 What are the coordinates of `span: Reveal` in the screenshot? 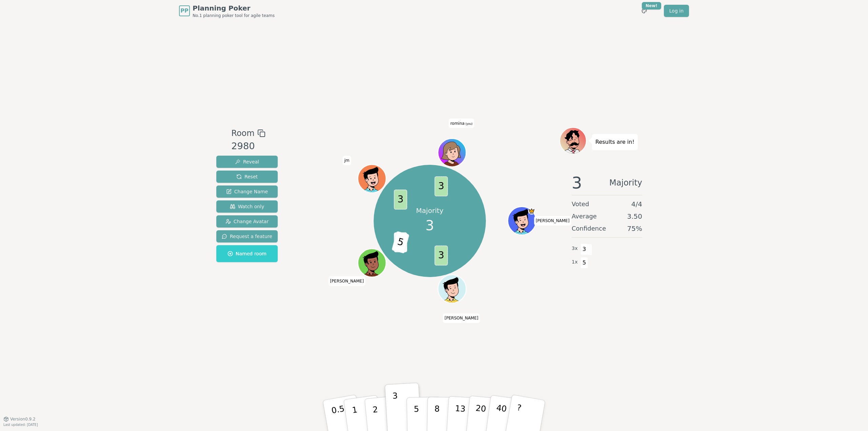 It's located at (247, 162).